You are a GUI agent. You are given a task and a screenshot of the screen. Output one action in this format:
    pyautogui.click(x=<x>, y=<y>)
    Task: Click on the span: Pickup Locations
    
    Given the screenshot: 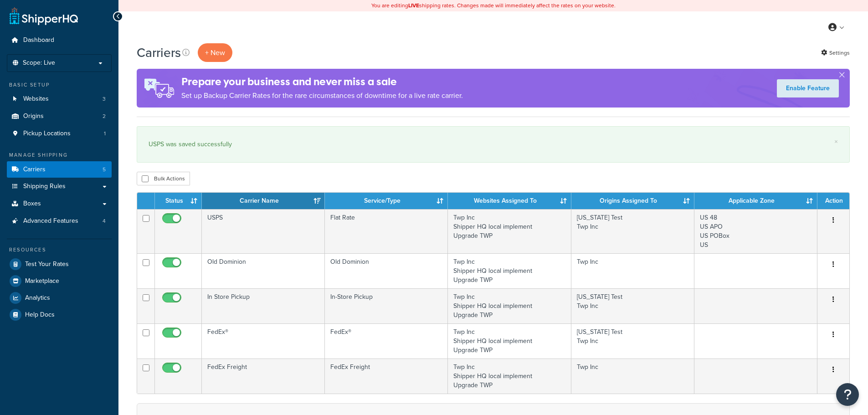 What is the action you would take?
    pyautogui.click(x=47, y=133)
    